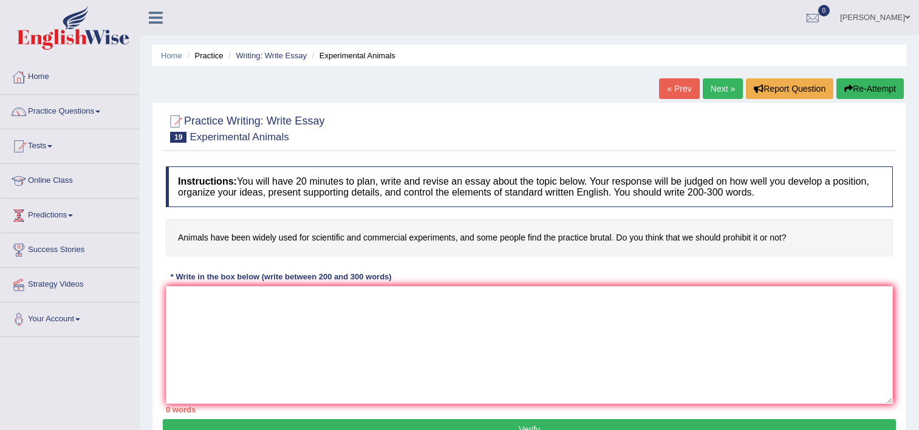 This screenshot has width=919, height=430. What do you see at coordinates (245, 128) in the screenshot?
I see `h2: Practice Writing: Write Essay` at bounding box center [245, 128].